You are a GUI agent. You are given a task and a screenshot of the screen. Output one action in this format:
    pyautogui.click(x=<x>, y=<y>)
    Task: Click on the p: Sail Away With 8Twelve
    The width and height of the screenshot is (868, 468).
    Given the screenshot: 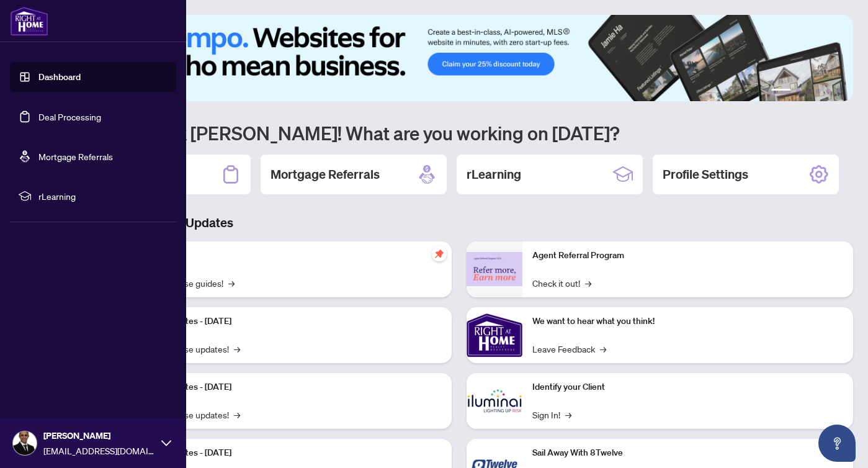 What is the action you would take?
    pyautogui.click(x=688, y=453)
    